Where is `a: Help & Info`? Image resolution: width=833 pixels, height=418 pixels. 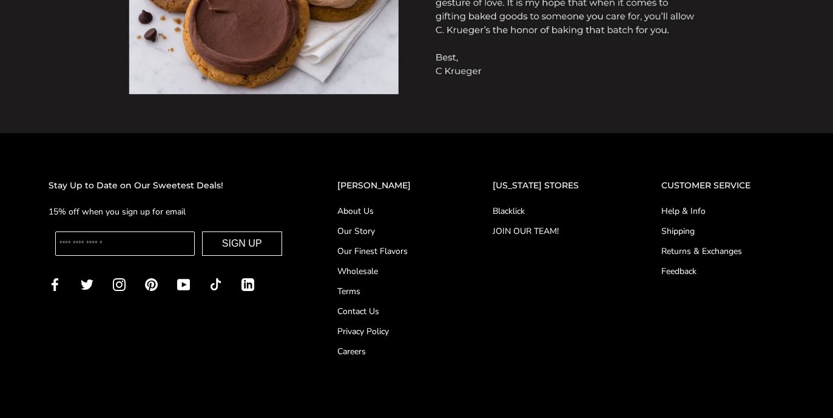 a: Help & Info is located at coordinates (723, 211).